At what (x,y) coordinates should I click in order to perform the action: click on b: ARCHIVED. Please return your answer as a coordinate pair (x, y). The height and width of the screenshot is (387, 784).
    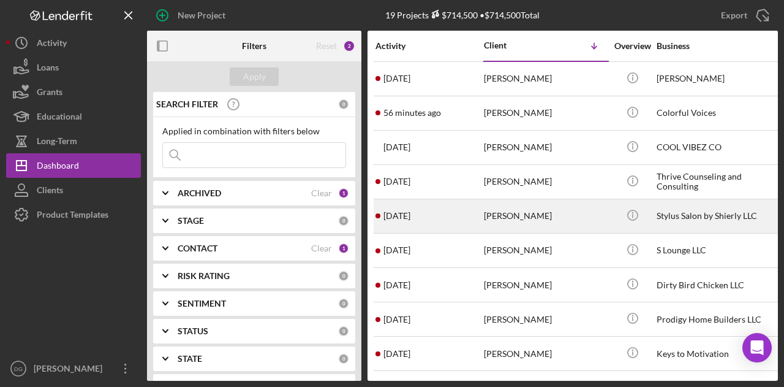
    Looking at the image, I should click on (199, 193).